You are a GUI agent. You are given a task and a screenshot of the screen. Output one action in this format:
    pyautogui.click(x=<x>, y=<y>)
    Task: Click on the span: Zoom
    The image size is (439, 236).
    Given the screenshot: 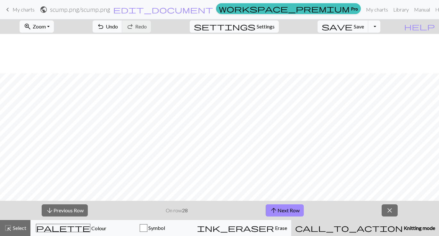 What is the action you would take?
    pyautogui.click(x=39, y=26)
    